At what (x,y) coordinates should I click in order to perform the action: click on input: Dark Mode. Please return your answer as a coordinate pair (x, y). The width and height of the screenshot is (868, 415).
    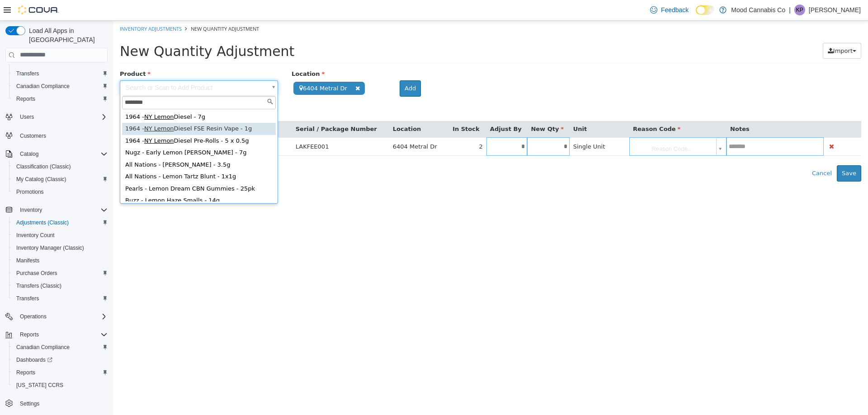
    Looking at the image, I should click on (705, 10).